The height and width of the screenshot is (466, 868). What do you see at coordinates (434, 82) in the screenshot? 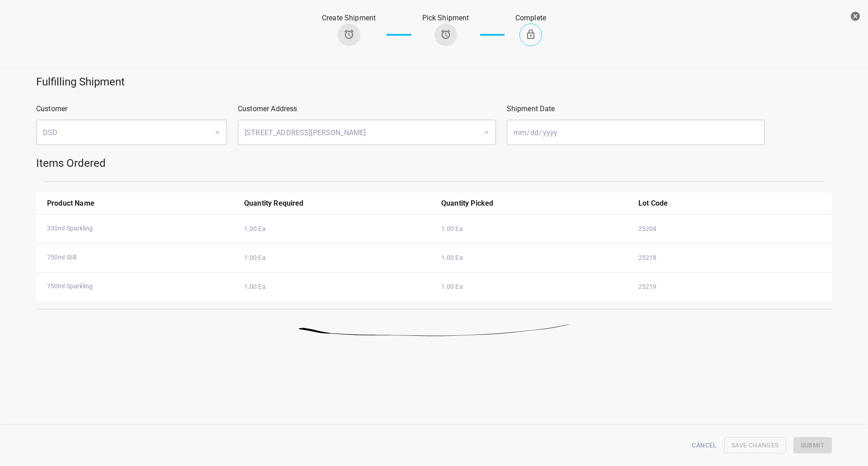
I see `h5: Fulfilling Shipment` at bounding box center [434, 82].